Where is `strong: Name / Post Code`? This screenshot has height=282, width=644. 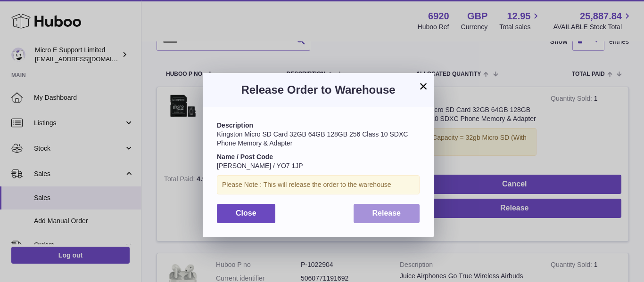 strong: Name / Post Code is located at coordinates (245, 156).